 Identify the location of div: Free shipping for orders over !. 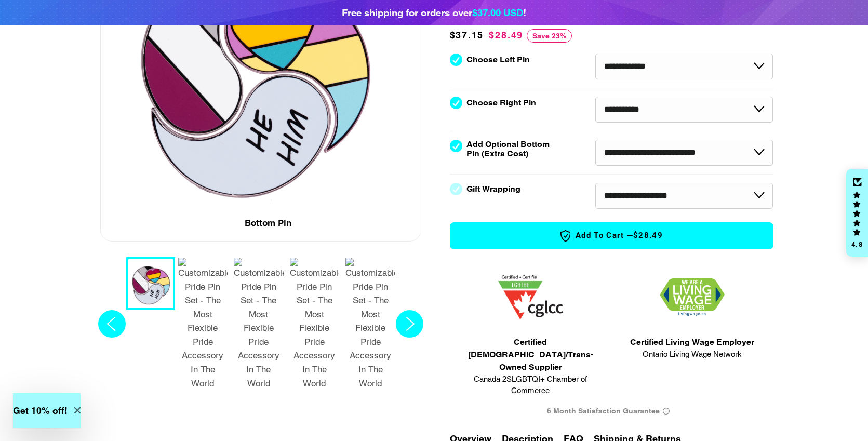
(433, 13).